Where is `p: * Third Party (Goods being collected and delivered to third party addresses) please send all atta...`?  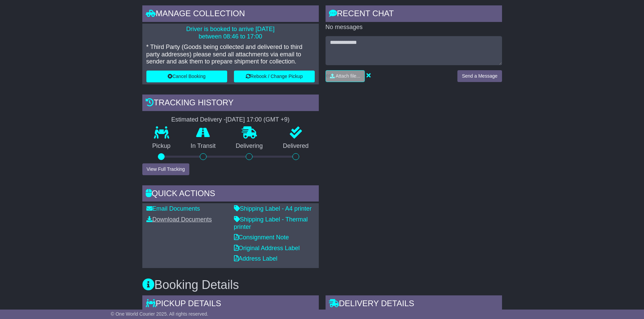 p: * Third Party (Goods being collected and delivered to third party addresses) please send all atta... is located at coordinates (231, 55).